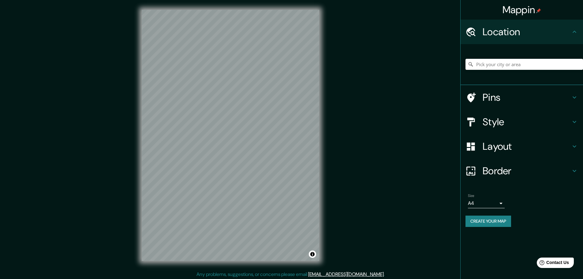 Image resolution: width=583 pixels, height=279 pixels. I want to click on button: Toggle attribution, so click(312, 254).